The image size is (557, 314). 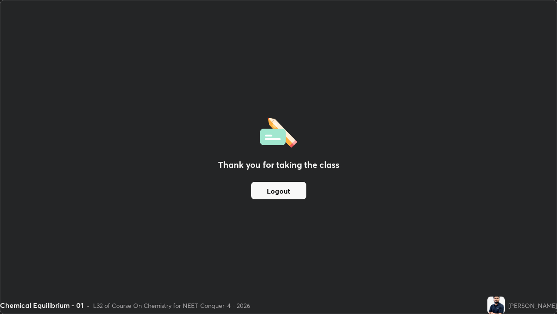 What do you see at coordinates (496, 305) in the screenshot?
I see `img: d3afc91c8d51471cb35968126d237139.jpg` at bounding box center [496, 305].